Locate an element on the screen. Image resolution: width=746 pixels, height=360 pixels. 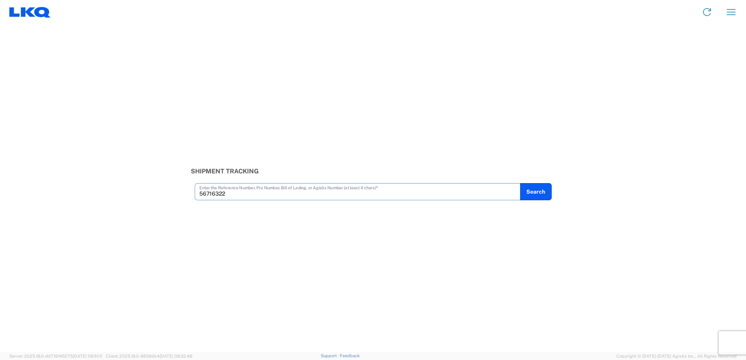
a: Support is located at coordinates (330, 356).